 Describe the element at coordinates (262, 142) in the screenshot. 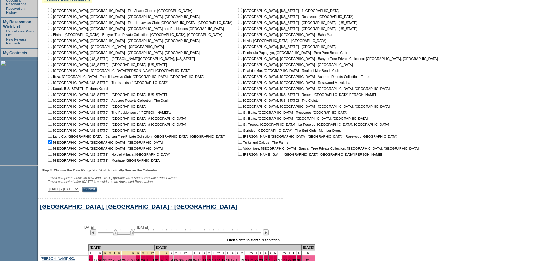

I see `nobr: Turks and Caicos - The Palms` at that location.